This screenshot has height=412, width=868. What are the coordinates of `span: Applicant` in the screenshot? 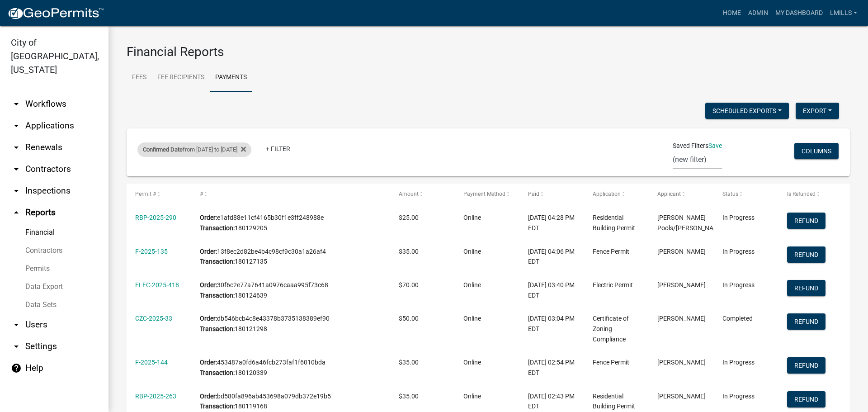 It's located at (670, 194).